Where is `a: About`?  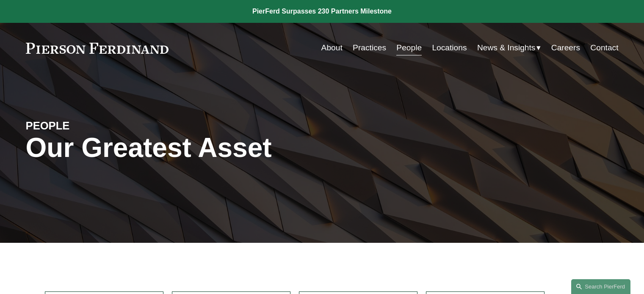
a: About is located at coordinates (332, 48).